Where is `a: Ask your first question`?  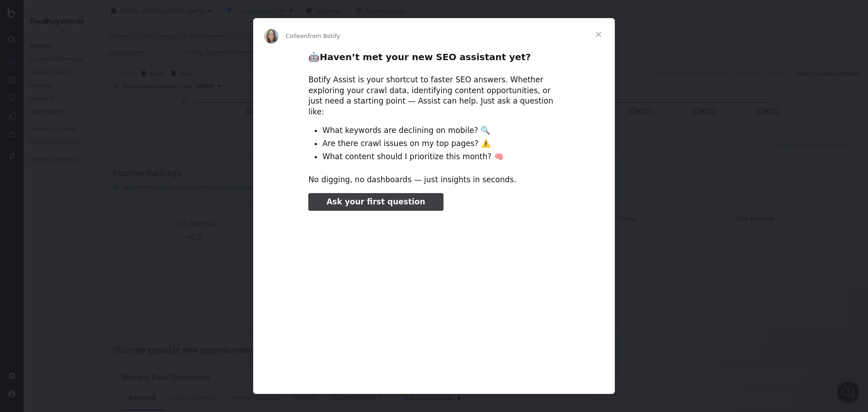
a: Ask your first question is located at coordinates (376, 202).